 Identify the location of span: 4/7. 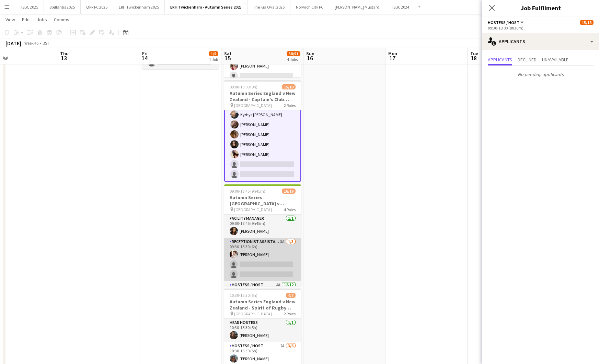
(291, 295).